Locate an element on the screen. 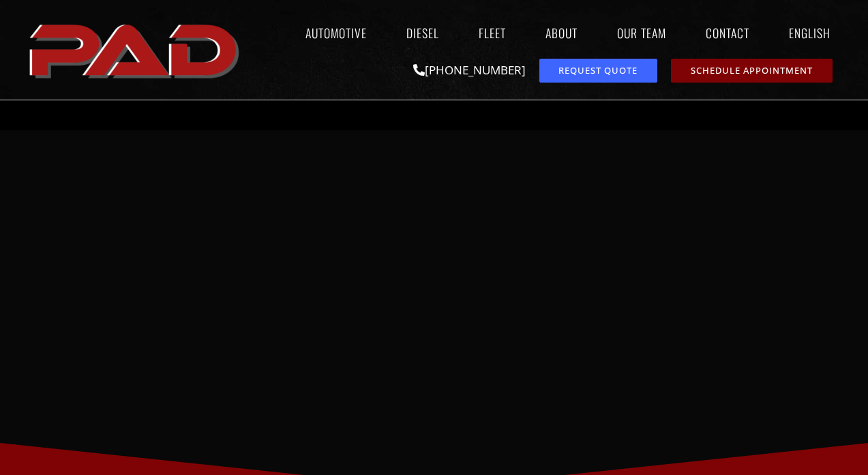 The width and height of the screenshot is (868, 475). nav: Menu is located at coordinates (545, 33).